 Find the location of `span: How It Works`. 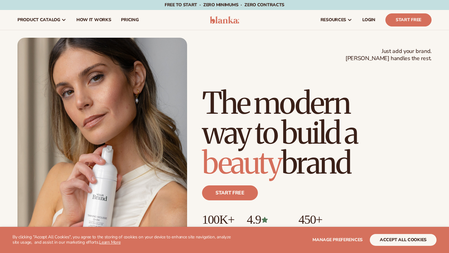

span: How It Works is located at coordinates (94, 20).